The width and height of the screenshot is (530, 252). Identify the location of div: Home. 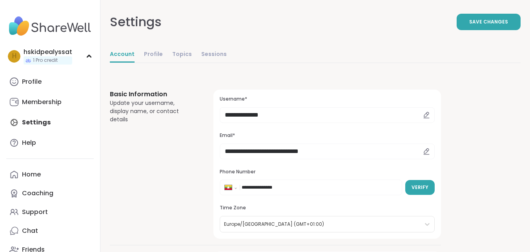
(31, 175).